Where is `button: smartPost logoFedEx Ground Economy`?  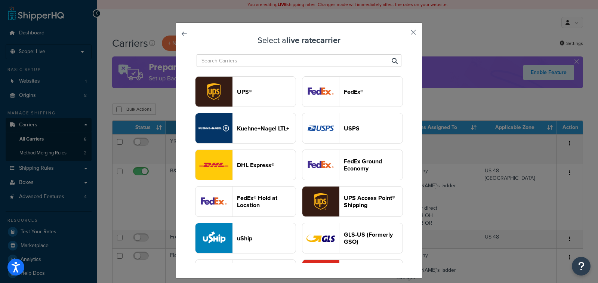
button: smartPost logoFedEx Ground Economy is located at coordinates (352, 165).